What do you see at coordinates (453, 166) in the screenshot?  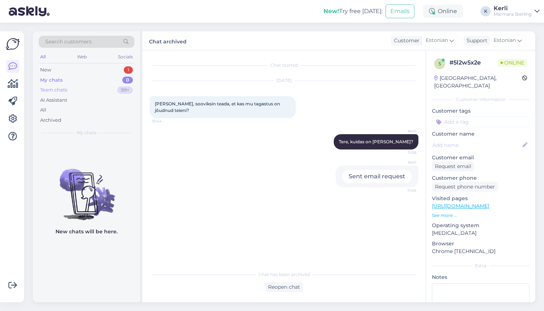 I see `div: Request email` at bounding box center [453, 166].